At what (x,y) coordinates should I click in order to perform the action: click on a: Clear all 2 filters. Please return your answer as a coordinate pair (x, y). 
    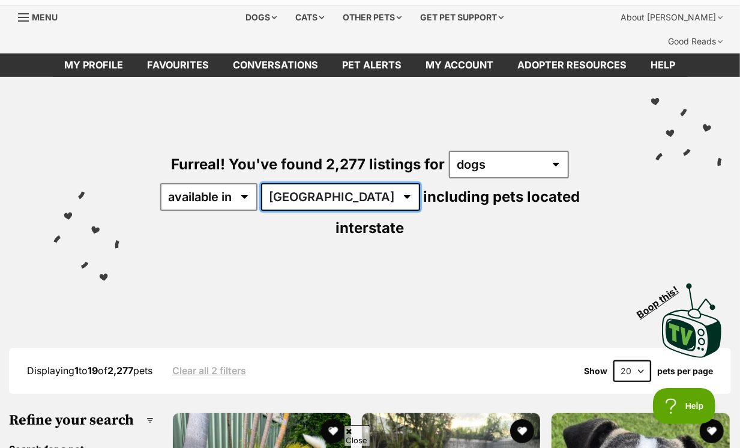
    Looking at the image, I should click on (209, 370).